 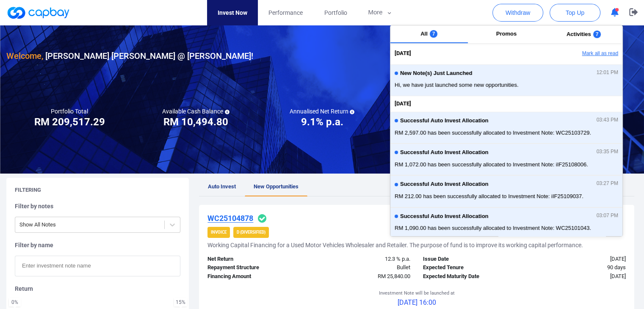 I want to click on div: Repayment Structure, so click(x=255, y=267).